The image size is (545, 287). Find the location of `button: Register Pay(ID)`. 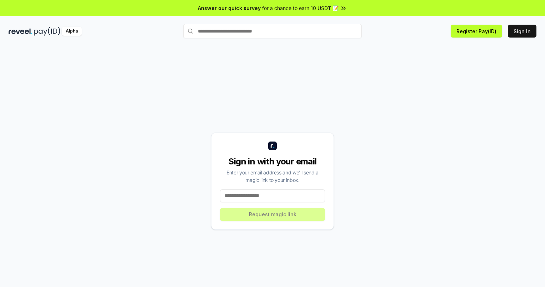

button: Register Pay(ID) is located at coordinates (477, 31).